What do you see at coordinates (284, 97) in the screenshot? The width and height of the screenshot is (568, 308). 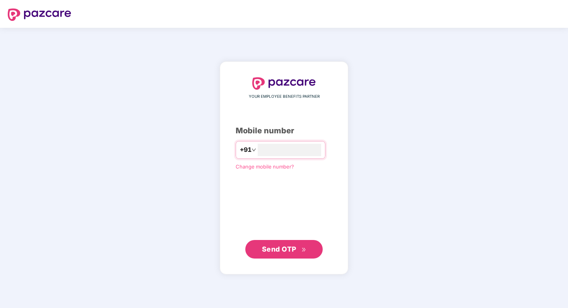 I see `span: YOUR EMPLOYEE BENEFITS PARTNER` at bounding box center [284, 97].